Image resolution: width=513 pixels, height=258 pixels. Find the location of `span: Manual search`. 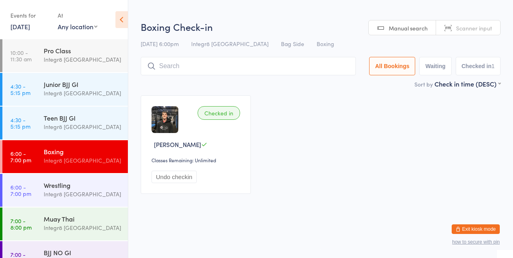

span: Manual search is located at coordinates (408, 28).